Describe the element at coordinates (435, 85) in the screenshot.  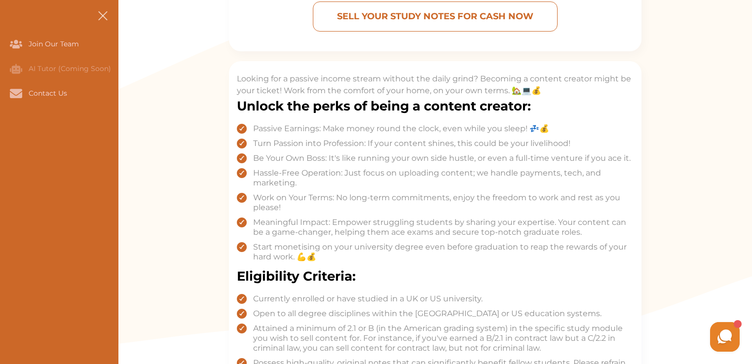
I see `p: Looking for a passive income stream without the daily grind? Becoming a content creator might be ...` at that location.